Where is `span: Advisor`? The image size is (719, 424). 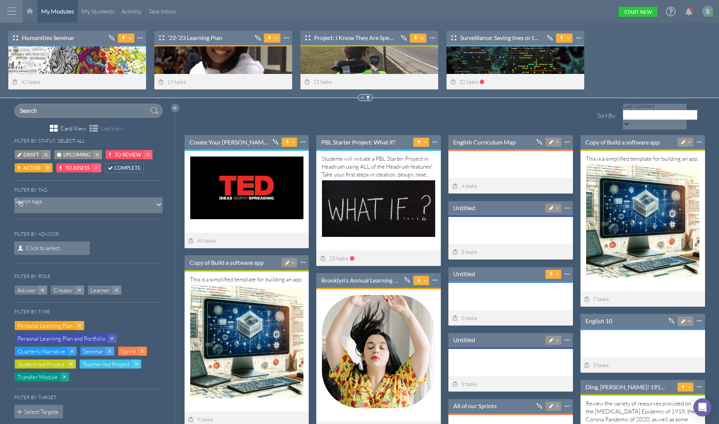
span: Advisor is located at coordinates (26, 290).